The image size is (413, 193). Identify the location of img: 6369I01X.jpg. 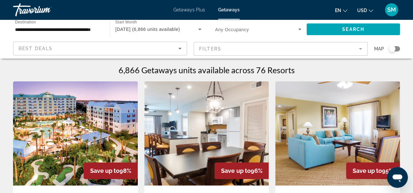
(337, 134).